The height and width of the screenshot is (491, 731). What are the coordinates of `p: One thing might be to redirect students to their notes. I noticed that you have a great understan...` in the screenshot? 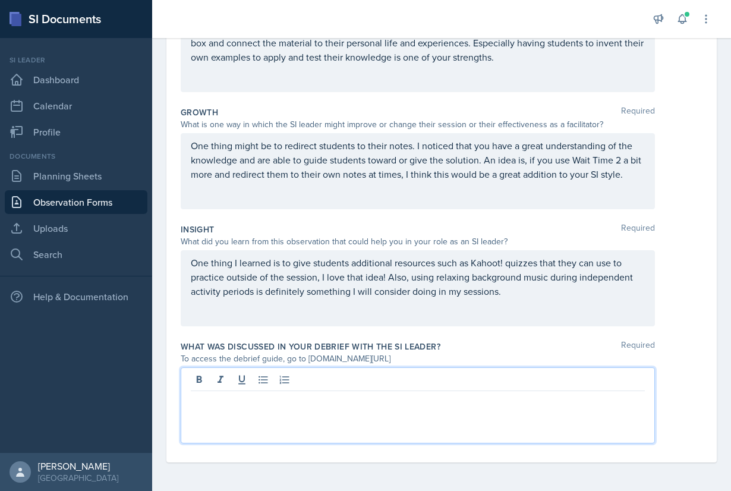 It's located at (418, 160).